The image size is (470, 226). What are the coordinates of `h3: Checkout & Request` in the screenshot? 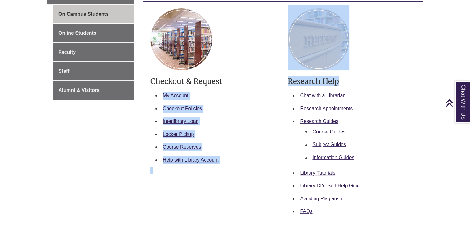 It's located at (215, 81).